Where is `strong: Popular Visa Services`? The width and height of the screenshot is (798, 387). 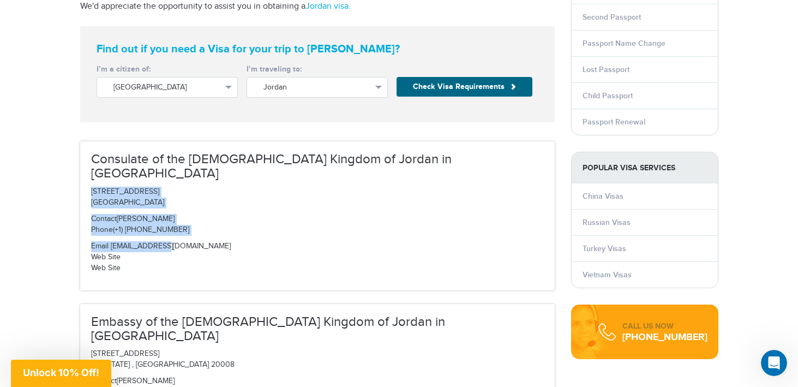
strong: Popular Visa Services is located at coordinates (645, 167).